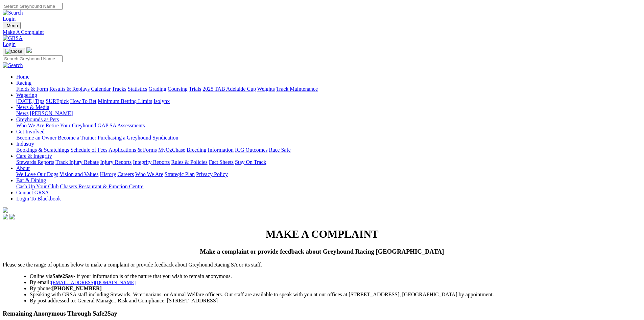 This screenshot has width=644, height=320. Describe the element at coordinates (14, 51) in the screenshot. I see `img: Close` at that location.